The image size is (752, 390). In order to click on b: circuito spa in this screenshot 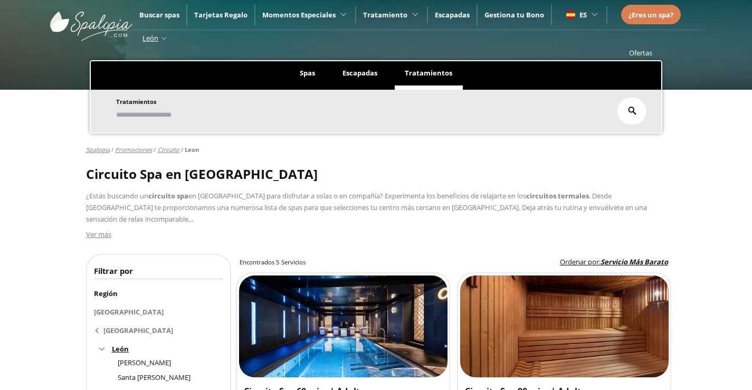, I will do `click(168, 196)`.